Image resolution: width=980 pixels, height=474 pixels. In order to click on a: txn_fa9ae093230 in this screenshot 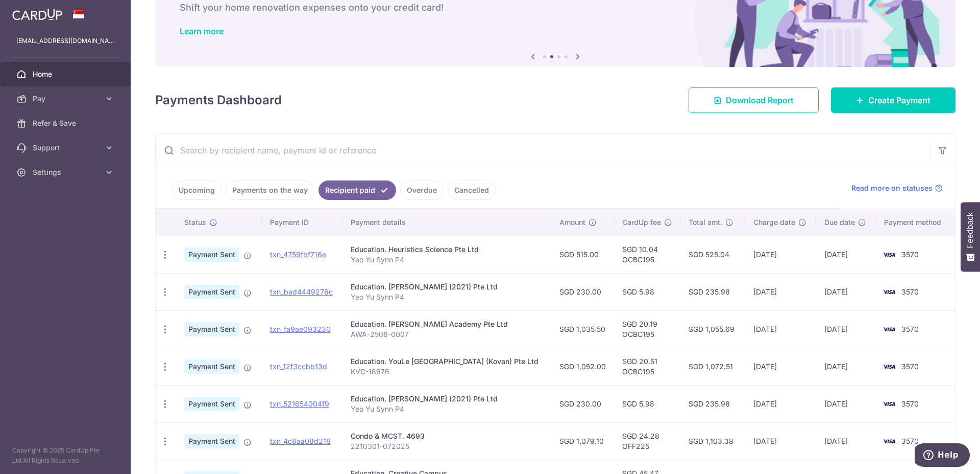, I will do `click(300, 329)`.